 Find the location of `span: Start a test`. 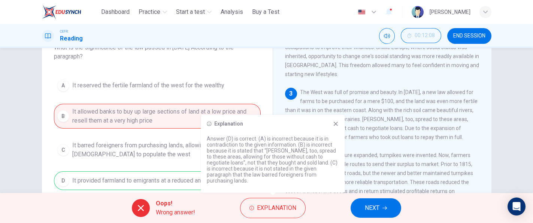

span: Start a test is located at coordinates (190, 12).